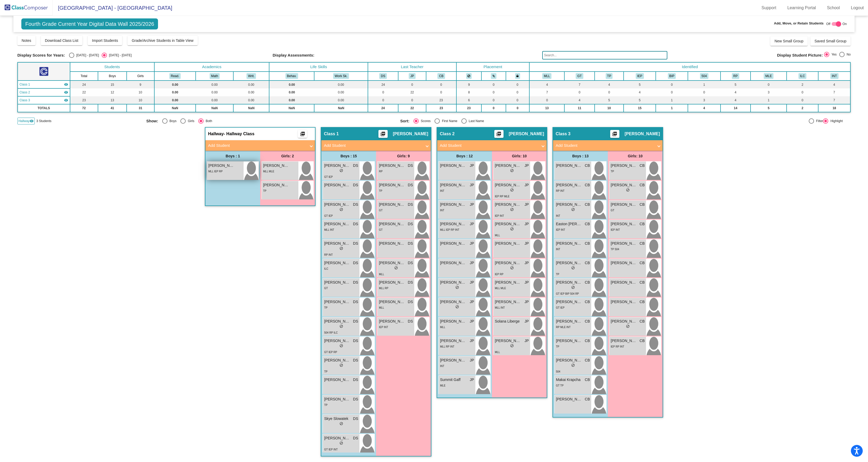 Image resolution: width=868 pixels, height=462 pixels. I want to click on td: 23, so click(441, 108).